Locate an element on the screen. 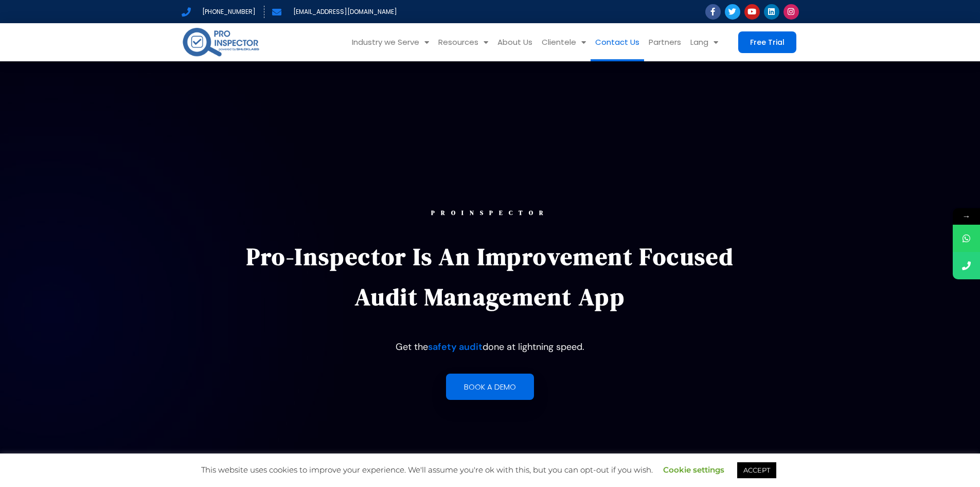 The width and height of the screenshot is (980, 487). span: Free Trial is located at coordinates (767, 43).